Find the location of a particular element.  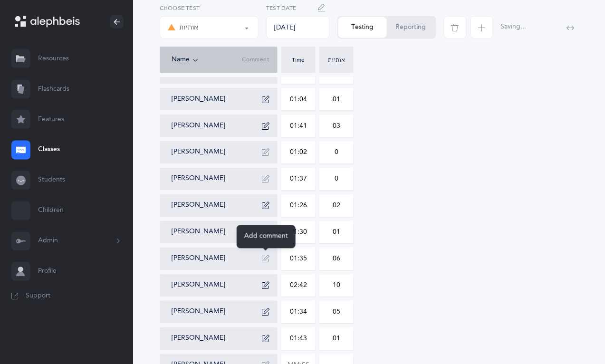

label: Choose test is located at coordinates (209, 8).